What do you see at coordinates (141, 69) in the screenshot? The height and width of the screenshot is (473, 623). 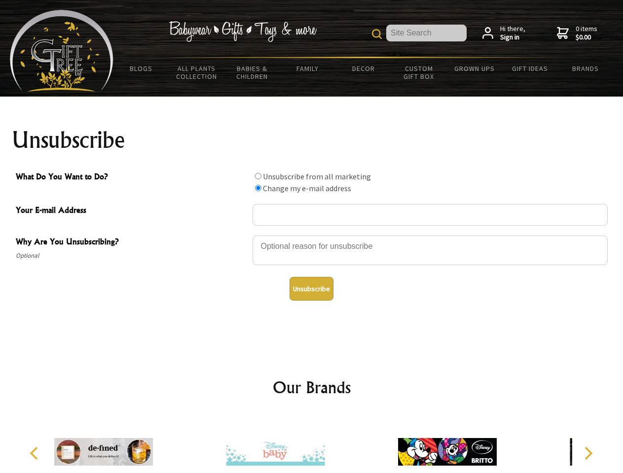 I see `a: BLOGS` at bounding box center [141, 69].